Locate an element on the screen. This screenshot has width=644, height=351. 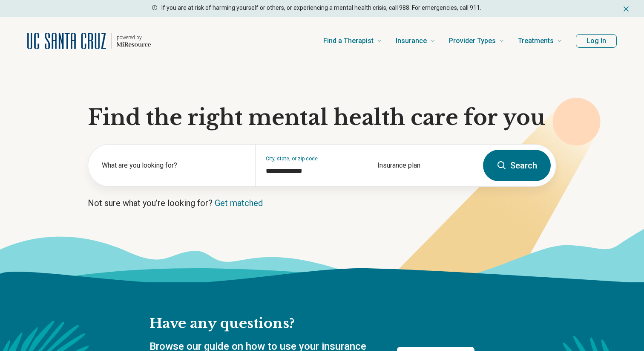
span: Provider Types is located at coordinates (473, 41).